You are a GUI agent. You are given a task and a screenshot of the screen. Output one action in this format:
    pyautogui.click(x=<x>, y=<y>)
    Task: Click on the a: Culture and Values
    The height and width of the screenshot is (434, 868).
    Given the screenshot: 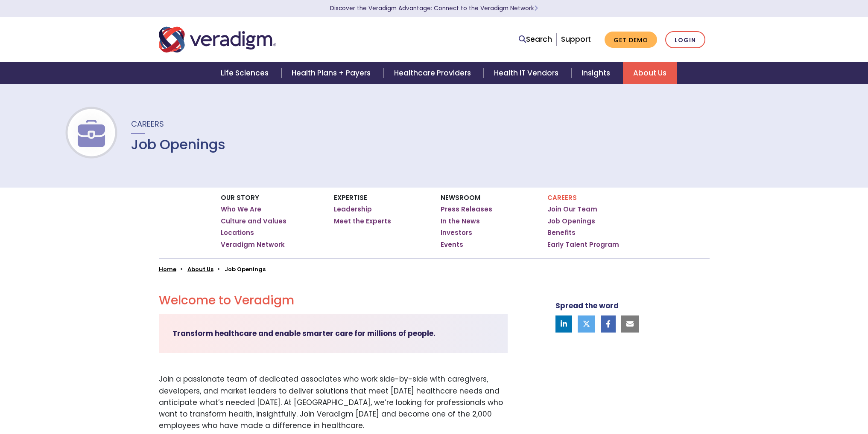 What is the action you would take?
    pyautogui.click(x=254, y=222)
    